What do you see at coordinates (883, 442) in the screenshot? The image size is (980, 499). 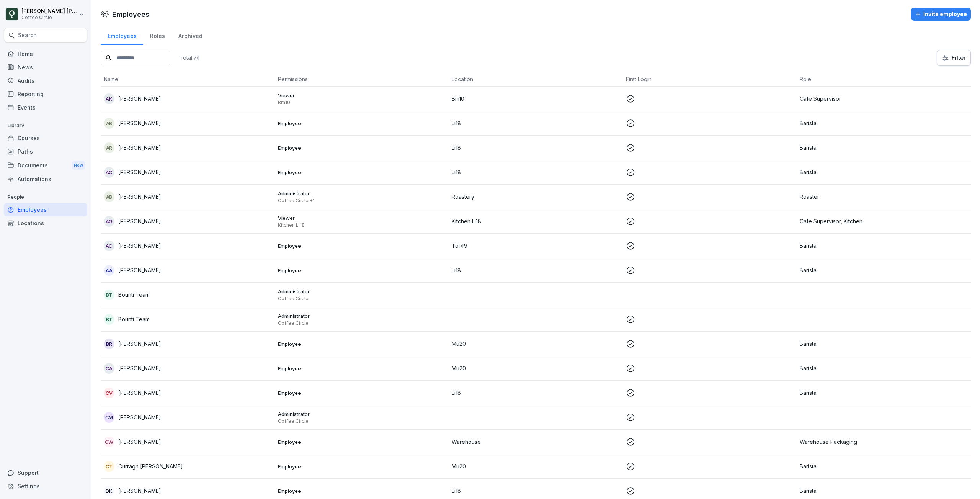 I see `p: Warehouse Packaging` at bounding box center [883, 442].